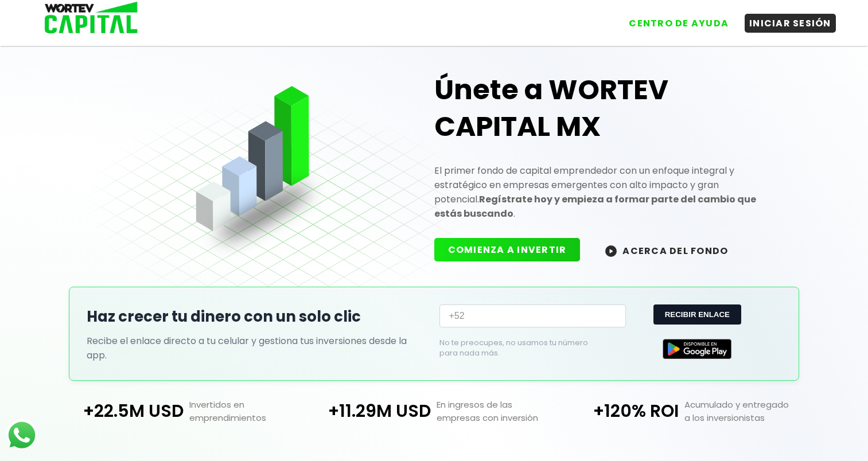  Describe the element at coordinates (247, 411) in the screenshot. I see `p: Invertidos en emprendimientos` at that location.